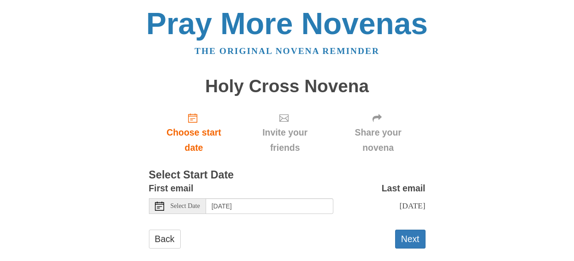 The image size is (574, 261). Describe the element at coordinates (194, 140) in the screenshot. I see `span: Choose start date` at that location.